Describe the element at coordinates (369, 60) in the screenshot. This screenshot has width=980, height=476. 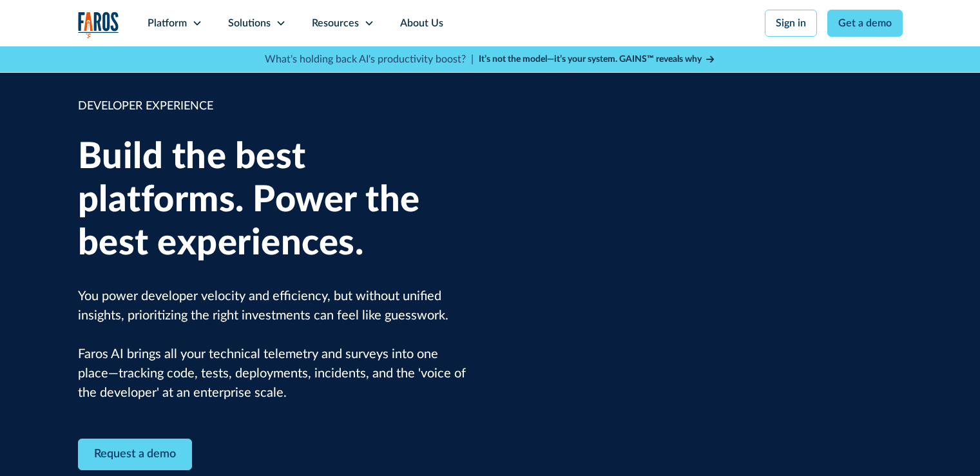
I see `p: What's holding back AI's productivity boost? |` at that location.